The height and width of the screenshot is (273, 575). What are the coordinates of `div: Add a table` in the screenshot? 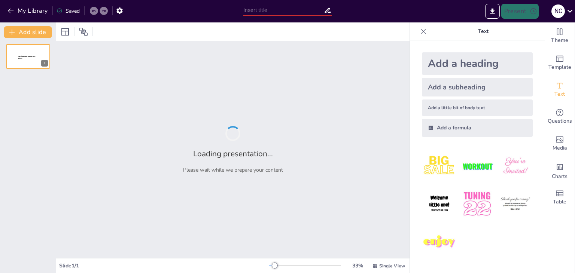 It's located at (560, 198).